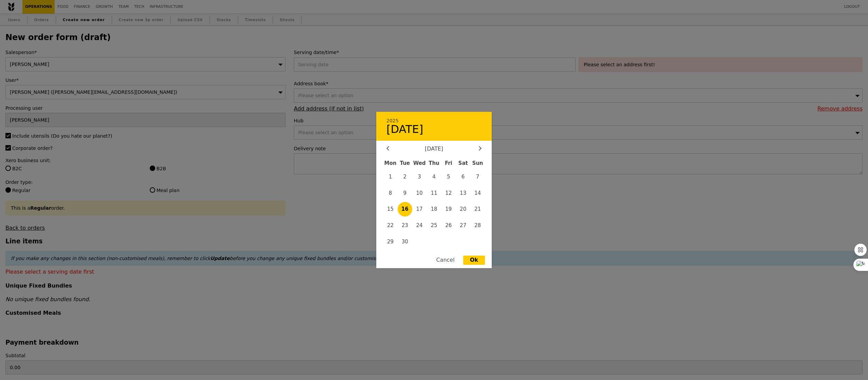 This screenshot has width=868, height=380. What do you see at coordinates (405, 163) in the screenshot?
I see `div: Tue` at bounding box center [405, 163].